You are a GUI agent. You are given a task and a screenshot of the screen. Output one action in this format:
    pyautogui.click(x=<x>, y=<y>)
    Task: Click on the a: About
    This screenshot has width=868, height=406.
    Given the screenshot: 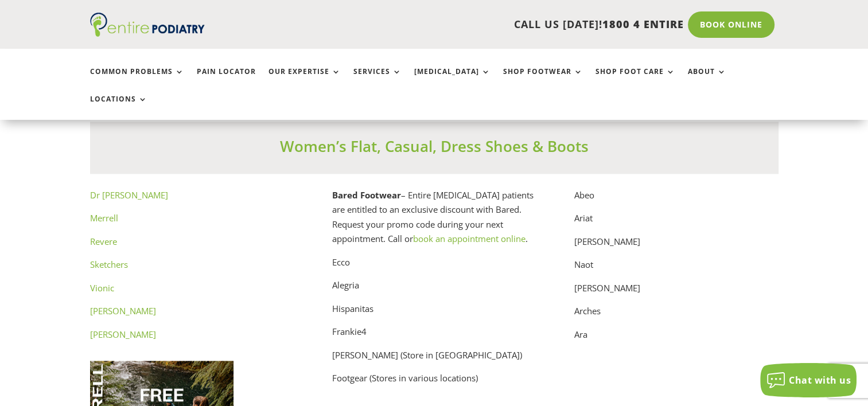 What is the action you would take?
    pyautogui.click(x=707, y=79)
    